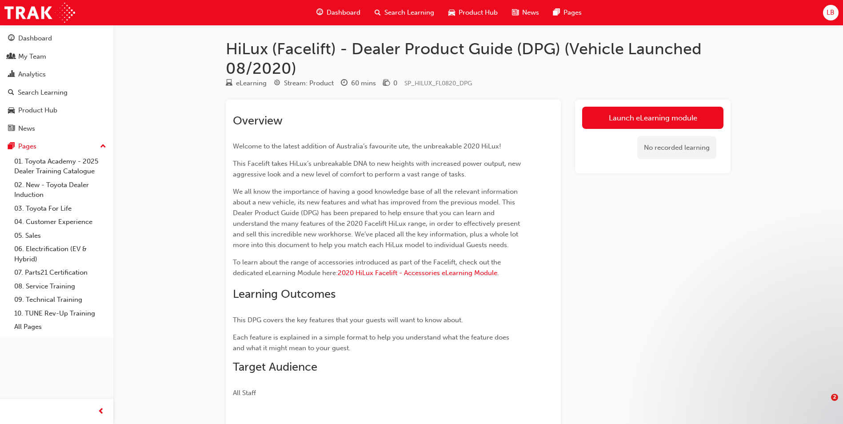  What do you see at coordinates (60, 235) in the screenshot?
I see `a: 05. Sales` at bounding box center [60, 235].